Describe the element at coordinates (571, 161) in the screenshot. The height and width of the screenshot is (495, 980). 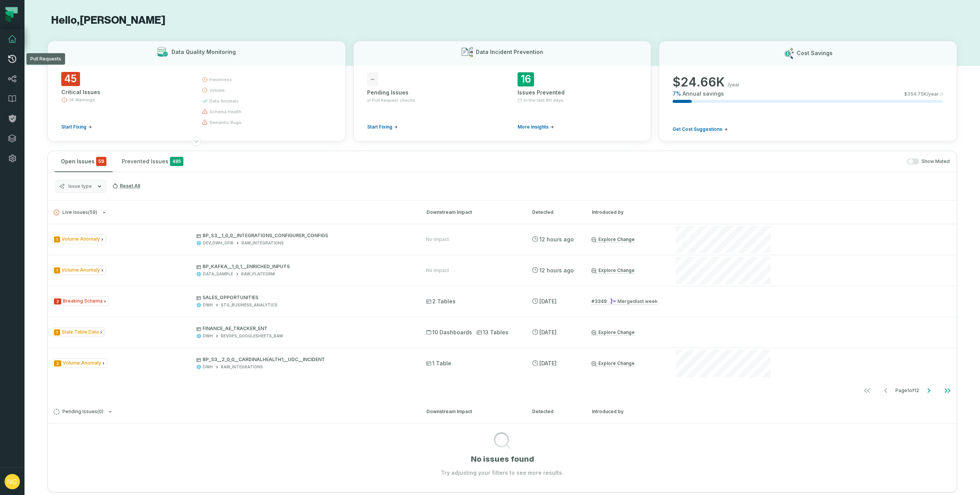
I see `div: Show Muted` at that location.